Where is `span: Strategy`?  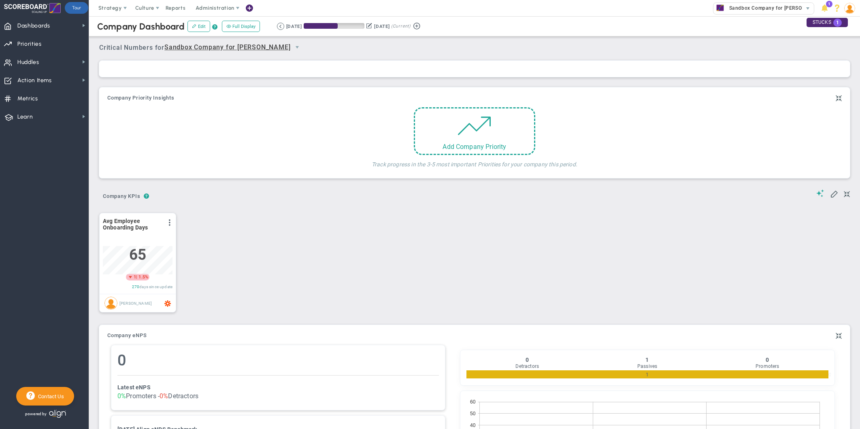
span: Strategy is located at coordinates (110, 8).